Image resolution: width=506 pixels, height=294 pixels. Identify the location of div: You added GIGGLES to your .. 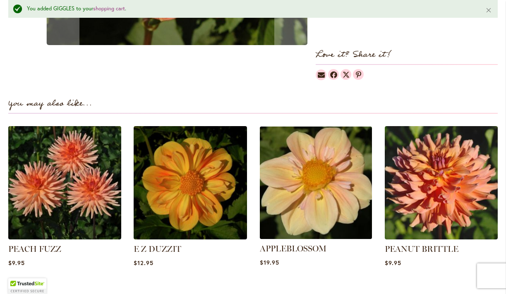
(250, 9).